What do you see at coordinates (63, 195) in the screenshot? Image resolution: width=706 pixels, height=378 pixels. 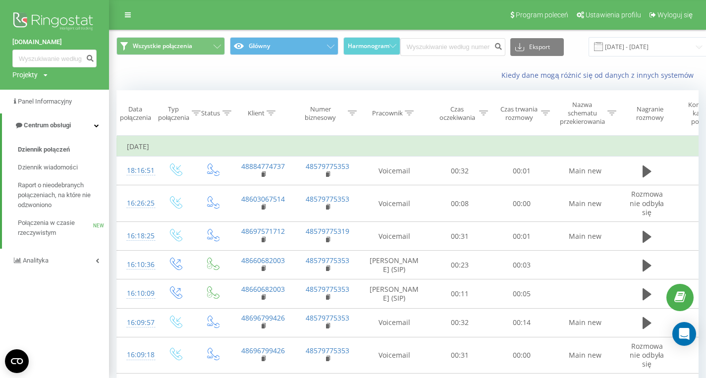 I see `a: Raport o nieodebranych połączeniach, na które nie odzwoniono` at bounding box center [63, 195].